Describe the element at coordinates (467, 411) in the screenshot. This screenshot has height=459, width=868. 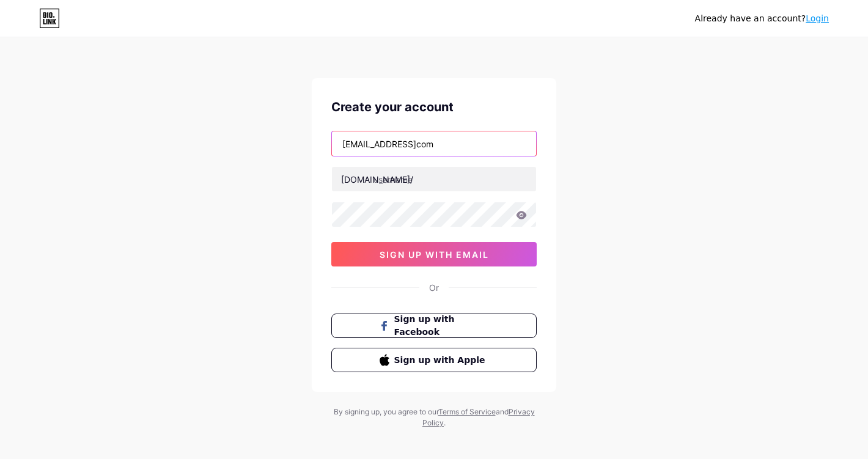
I see `a: Terms of Service` at that location.